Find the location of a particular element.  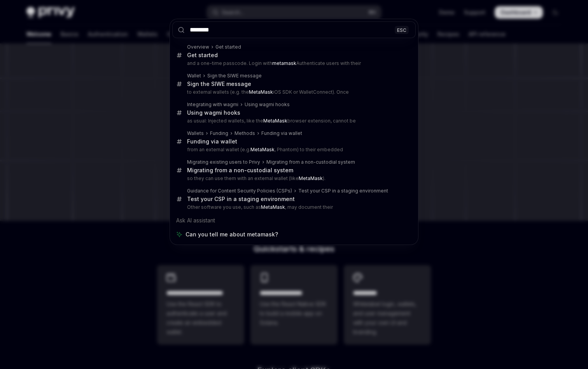

p: from an external wallet (e.g. , Phantom) to their embedded is located at coordinates (293, 150).